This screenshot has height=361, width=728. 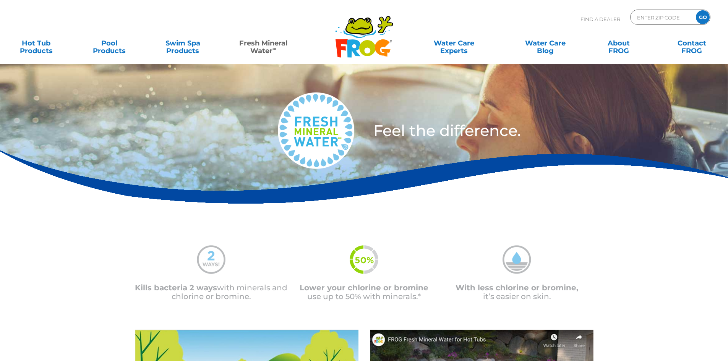 What do you see at coordinates (600, 19) in the screenshot?
I see `p: Find A Dealer` at bounding box center [600, 19].